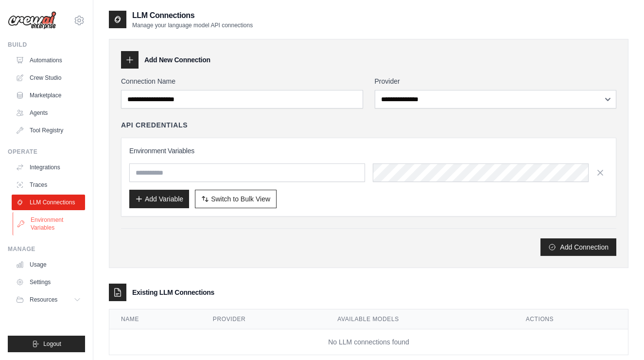 The image size is (644, 360). What do you see at coordinates (49, 167) in the screenshot?
I see `a: Integrations` at bounding box center [49, 167].